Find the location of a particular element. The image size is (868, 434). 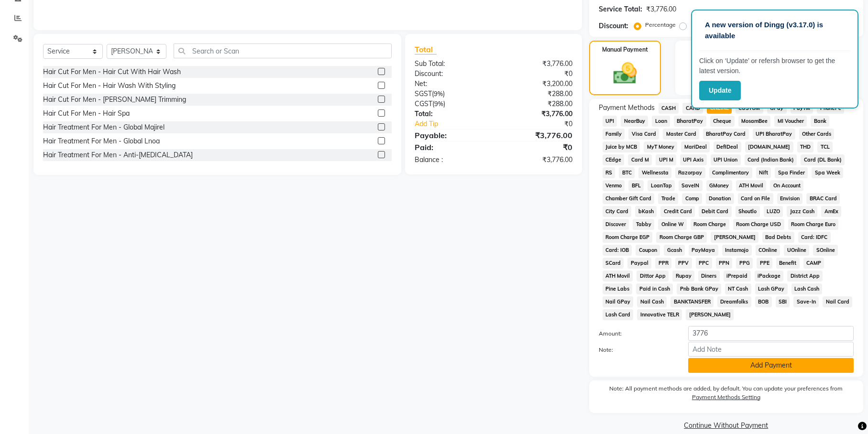

span: Bank is located at coordinates (820, 121).